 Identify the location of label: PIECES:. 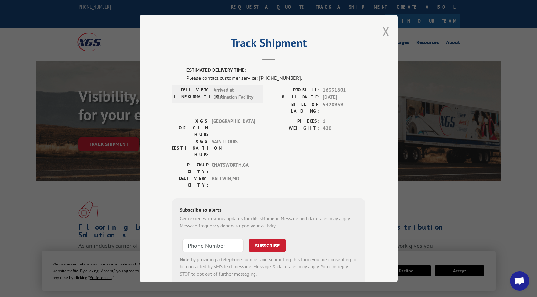
(294, 121).